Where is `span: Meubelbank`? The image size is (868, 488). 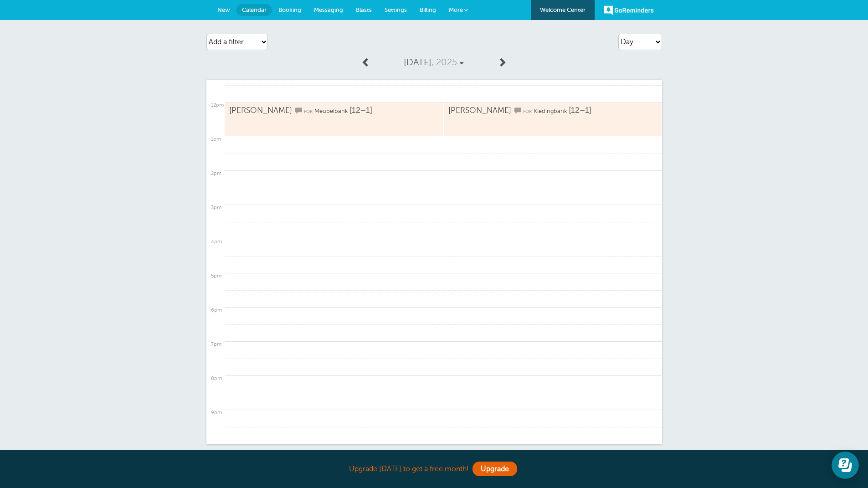
span: Meubelbank is located at coordinates (330, 111).